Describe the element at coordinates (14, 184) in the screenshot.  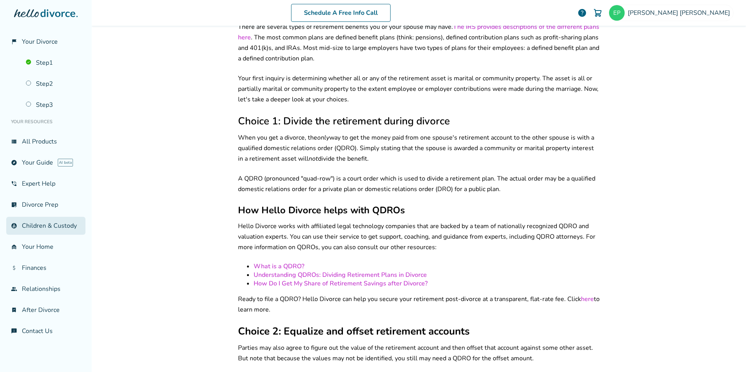
I see `span: phone_in_talk` at that location.